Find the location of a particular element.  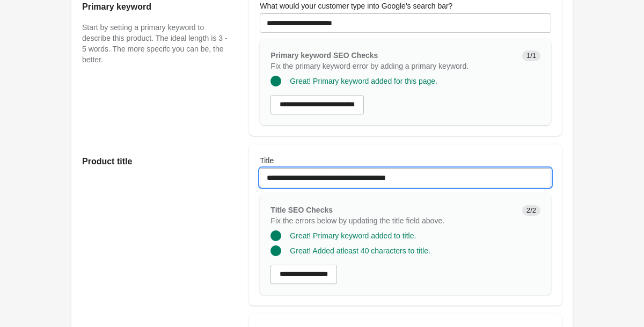

span: Great! Added atleast 40 characters to title. is located at coordinates (360, 251).